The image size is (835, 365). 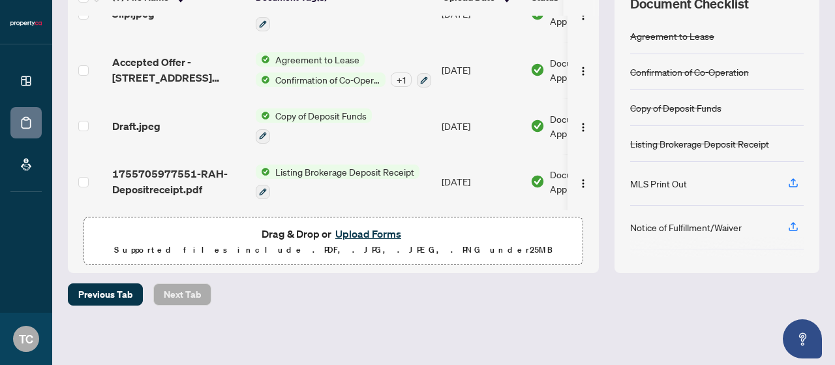 What do you see at coordinates (658, 183) in the screenshot?
I see `div: MLS Print Out` at bounding box center [658, 183].